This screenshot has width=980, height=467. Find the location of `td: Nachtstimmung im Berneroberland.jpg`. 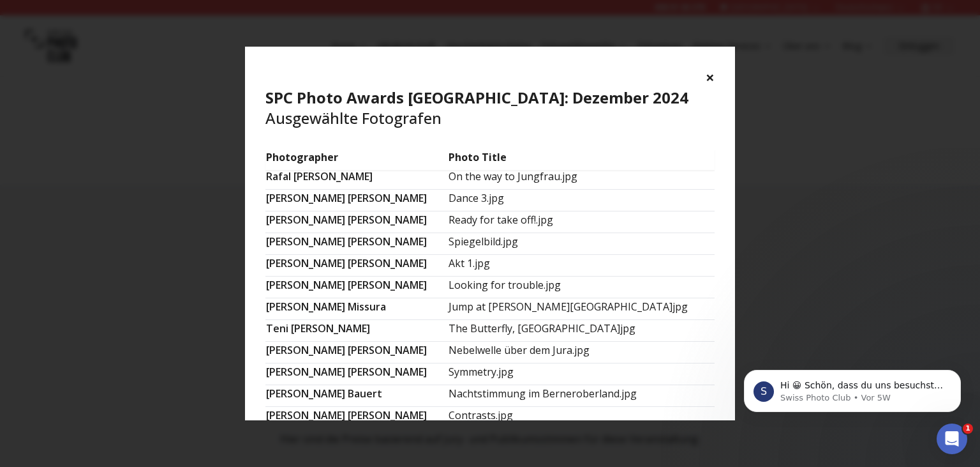

td: Nachtstimmung im Berneroberland.jpg is located at coordinates (581, 396).